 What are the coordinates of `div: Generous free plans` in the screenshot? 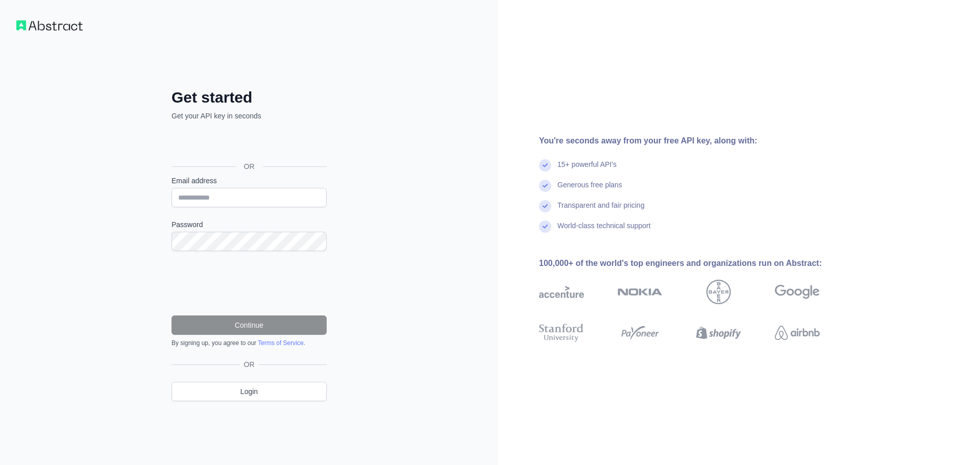 It's located at (589, 190).